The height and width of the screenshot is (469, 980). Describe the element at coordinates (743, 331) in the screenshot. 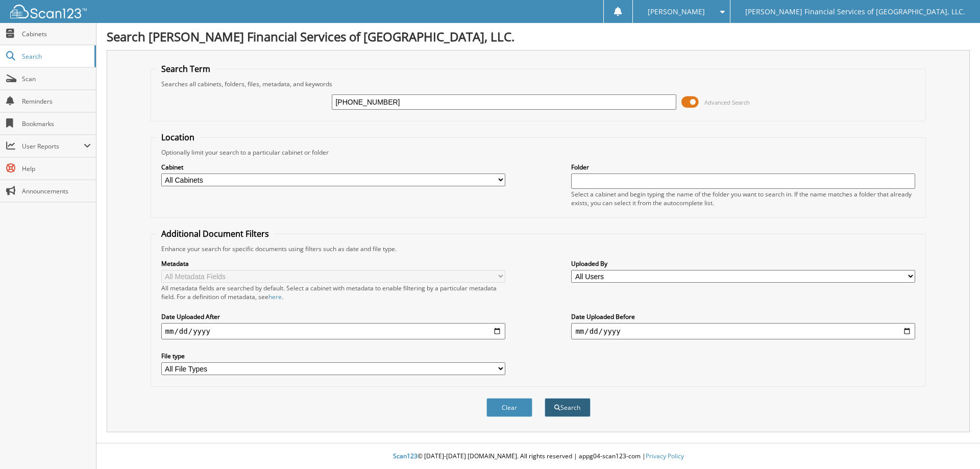

I see `input: end` at that location.